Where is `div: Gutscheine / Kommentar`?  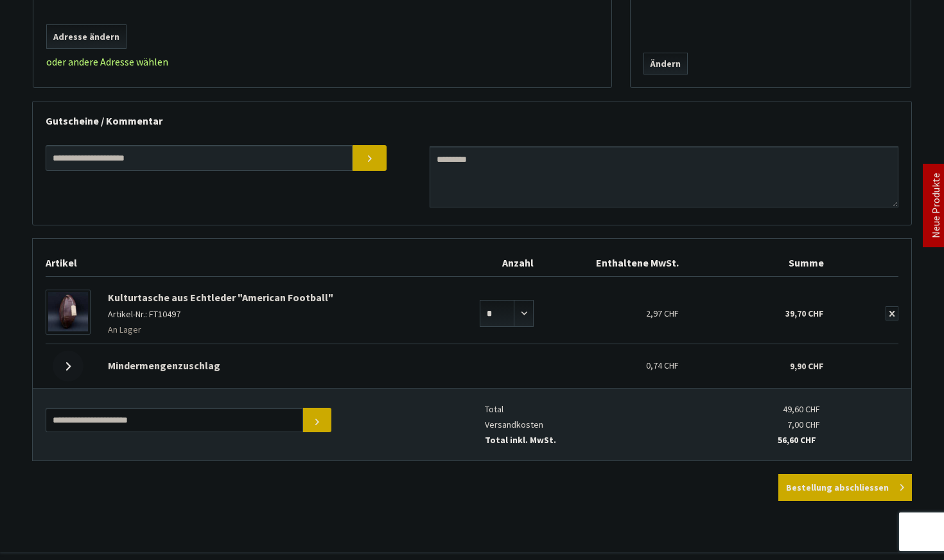 div: Gutscheine / Kommentar is located at coordinates (472, 118).